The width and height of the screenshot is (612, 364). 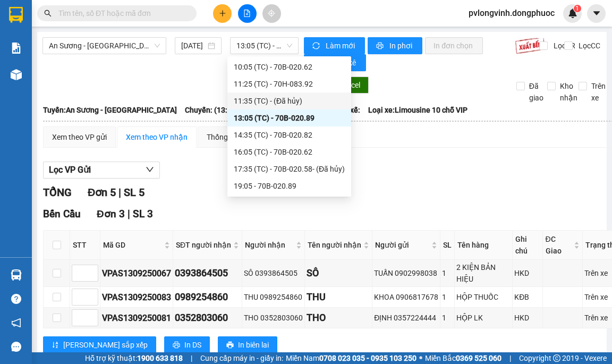 What do you see at coordinates (463, 358) in the screenshot?
I see `span: Miền Bắc` at bounding box center [463, 358].